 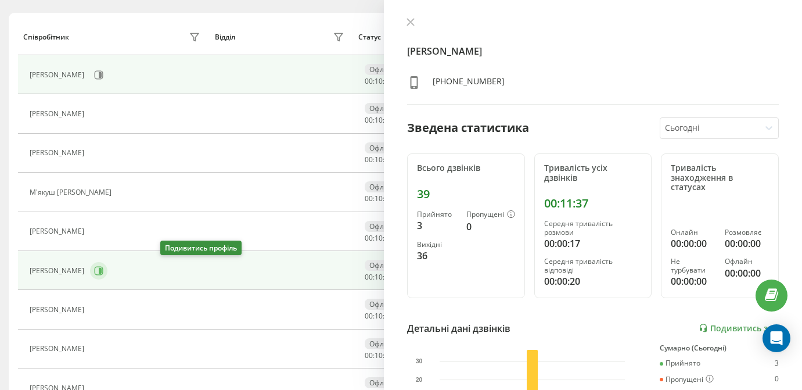 What do you see at coordinates (225, 37) in the screenshot?
I see `div: Відділ` at bounding box center [225, 37].